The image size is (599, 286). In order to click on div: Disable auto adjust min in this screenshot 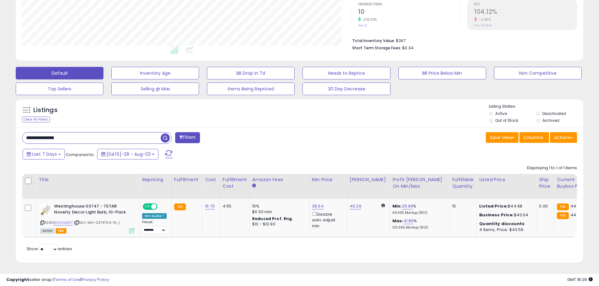, I will do `click(327, 220)`.